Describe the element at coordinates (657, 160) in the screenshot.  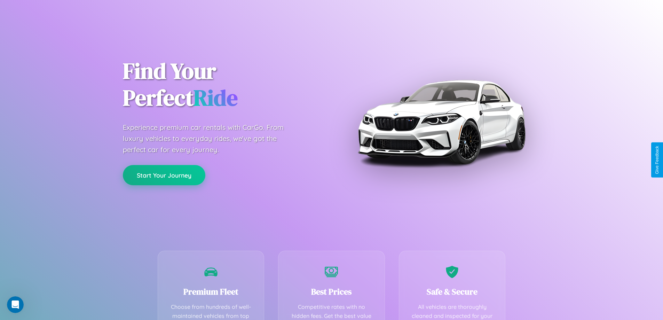
I see `div: Give Feedback` at that location.